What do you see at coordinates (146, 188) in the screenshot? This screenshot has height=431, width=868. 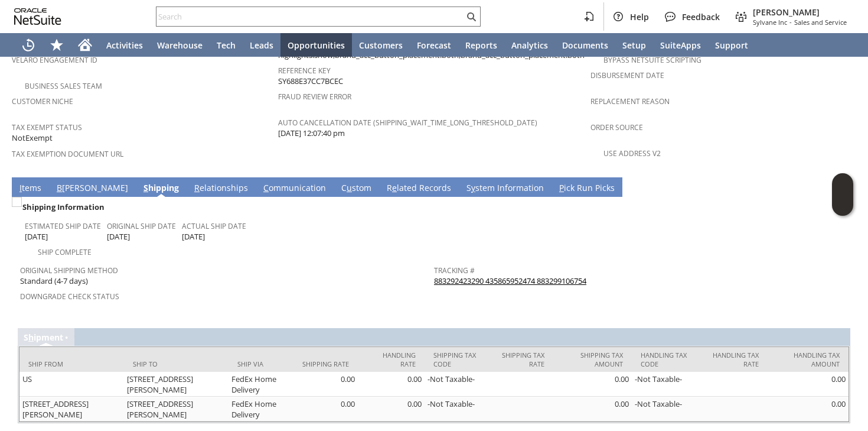 I see `span: S` at bounding box center [146, 188].